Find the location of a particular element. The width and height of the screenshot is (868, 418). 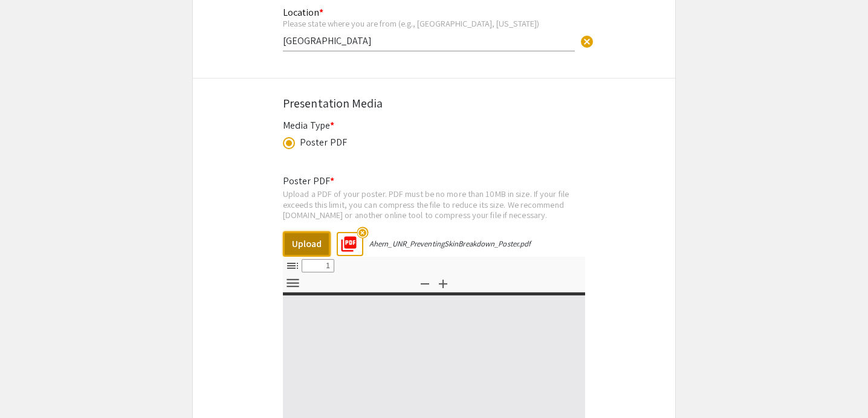

span: cancel is located at coordinates (587, 42).